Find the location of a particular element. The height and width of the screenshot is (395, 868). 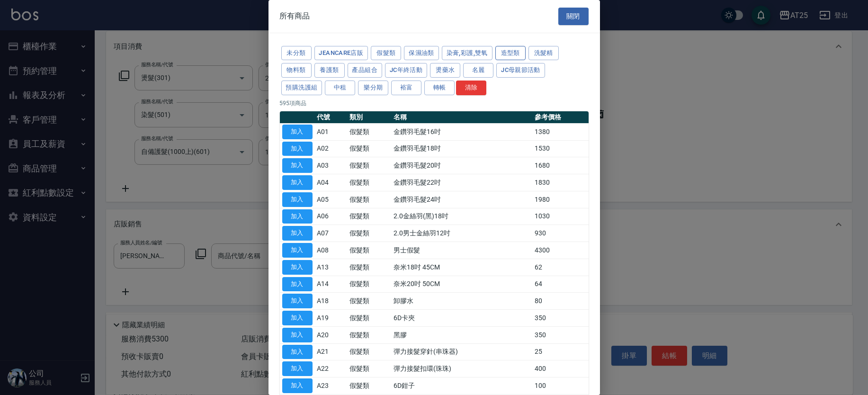

td: 62 is located at coordinates (560, 267).